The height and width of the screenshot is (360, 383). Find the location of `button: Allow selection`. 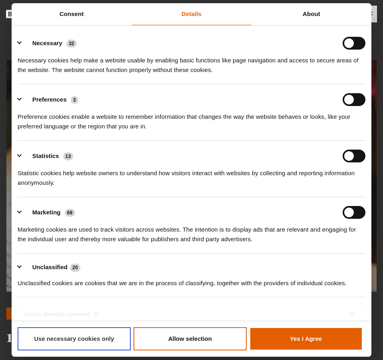

button: Allow selection is located at coordinates (190, 339).